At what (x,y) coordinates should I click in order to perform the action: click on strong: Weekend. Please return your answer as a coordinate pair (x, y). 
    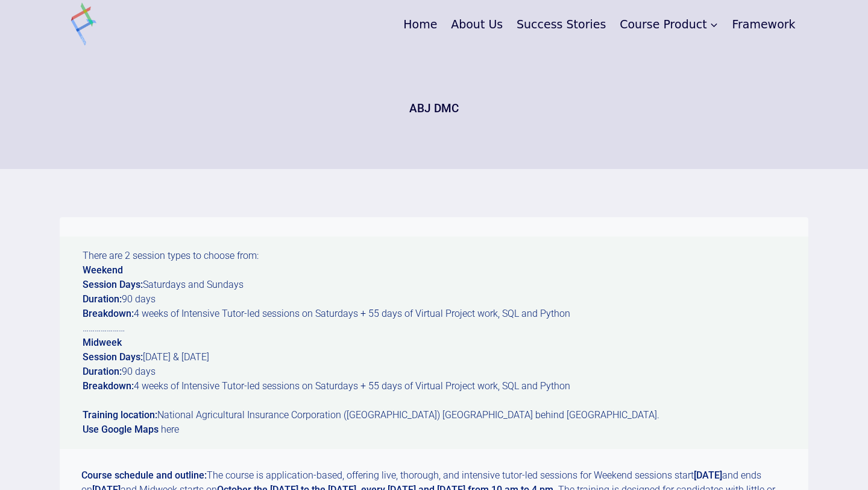
    Looking at the image, I should click on (102, 270).